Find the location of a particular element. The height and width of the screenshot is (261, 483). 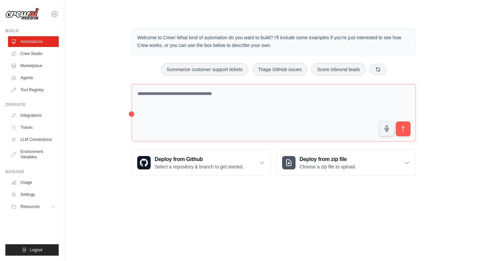

h3: Deploy from zip file is located at coordinates (327, 159).